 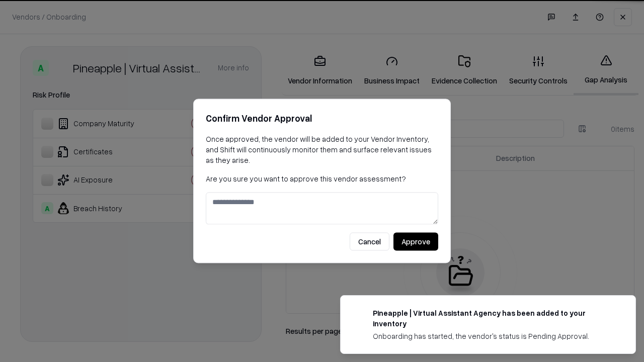 What do you see at coordinates (322, 178) in the screenshot?
I see `p: Are you sure you want to approve this vendor assessment?` at bounding box center [322, 178].